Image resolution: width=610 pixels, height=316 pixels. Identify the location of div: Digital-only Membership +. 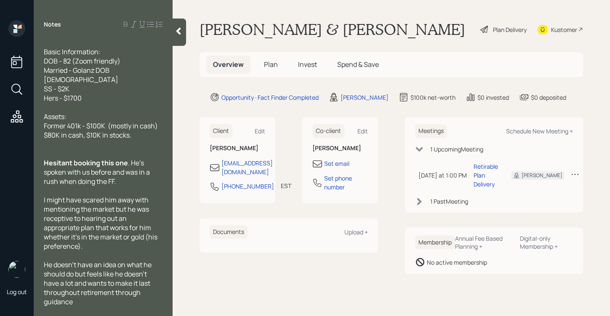
(547, 243).